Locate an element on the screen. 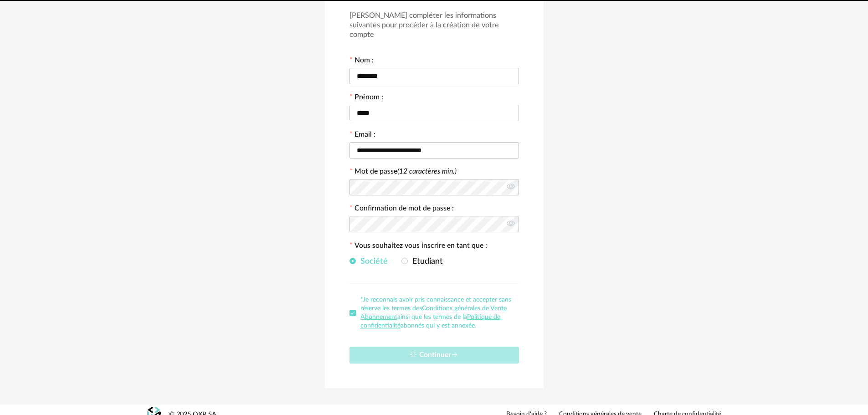  label: Nom : is located at coordinates (361, 61).